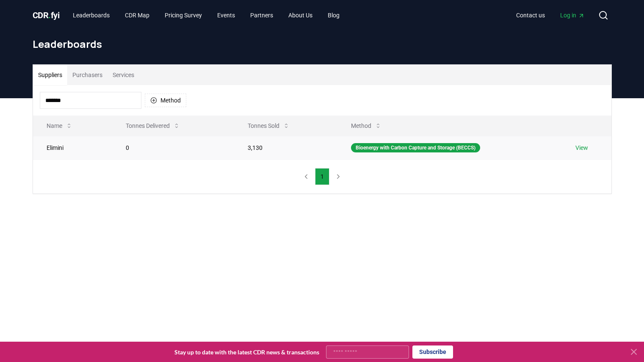 This screenshot has width=644, height=362. Describe the element at coordinates (123, 75) in the screenshot. I see `button: Services` at that location.